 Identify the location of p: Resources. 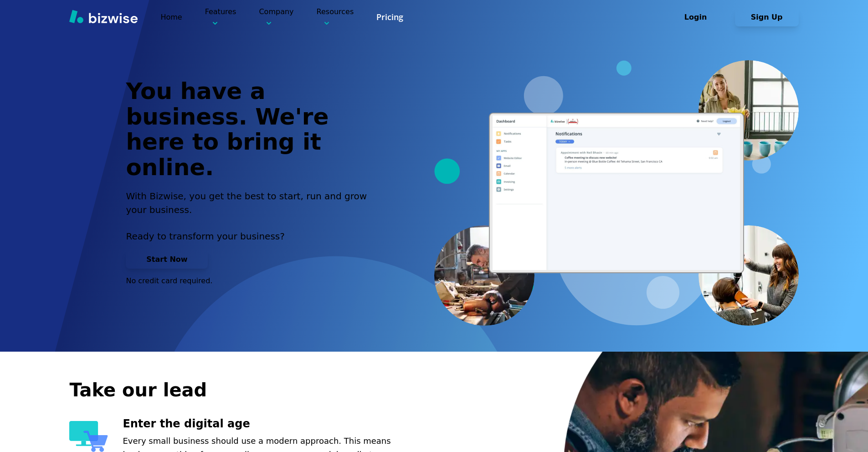
(336, 17).